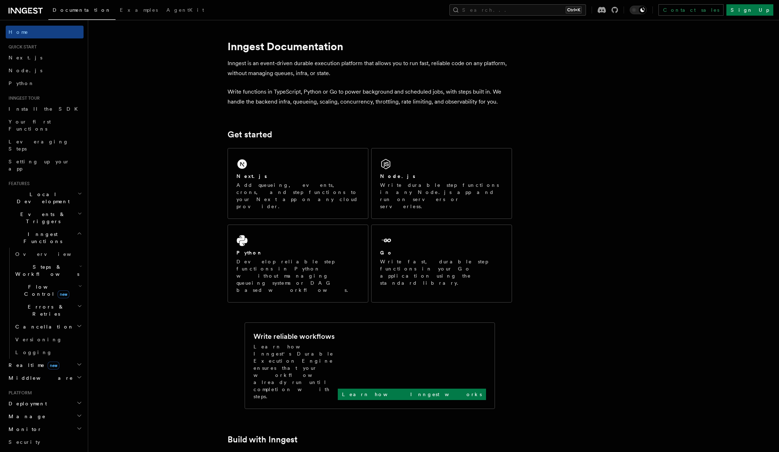 The image size is (779, 452). I want to click on p: Inngest is an event-driven durable execution platform that allows you to run fast, reliable code ..., so click(370, 68).